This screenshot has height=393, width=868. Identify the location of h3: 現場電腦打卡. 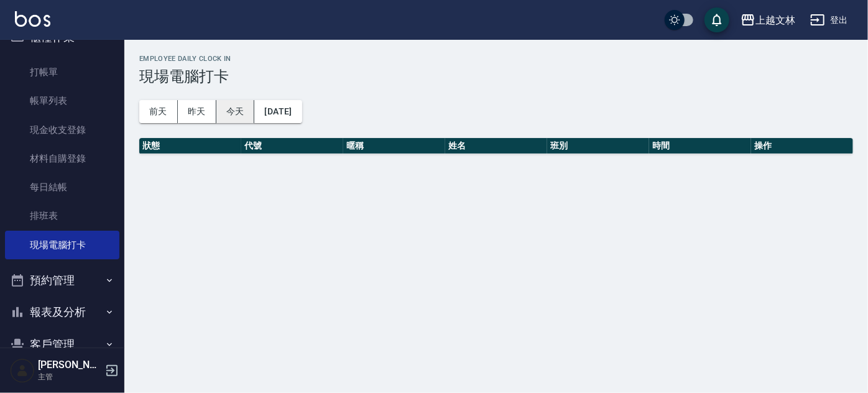
(496, 76).